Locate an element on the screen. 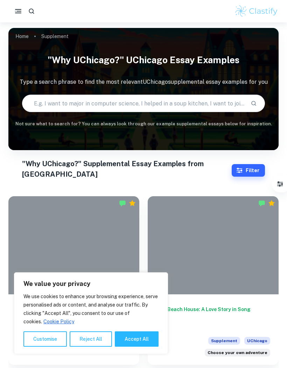 This screenshot has height=368, width=287. button: Customise is located at coordinates (45, 339).